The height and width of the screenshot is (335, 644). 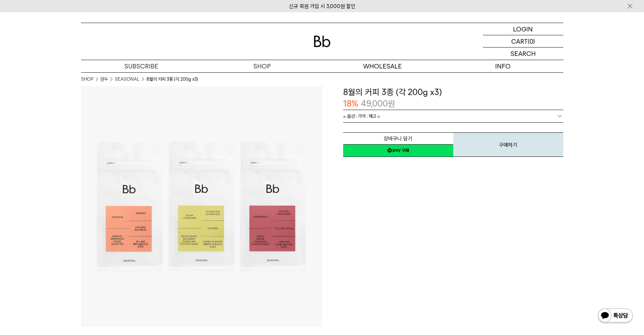 What do you see at coordinates (322, 41) in the screenshot?
I see `img: 로고` at bounding box center [322, 41].